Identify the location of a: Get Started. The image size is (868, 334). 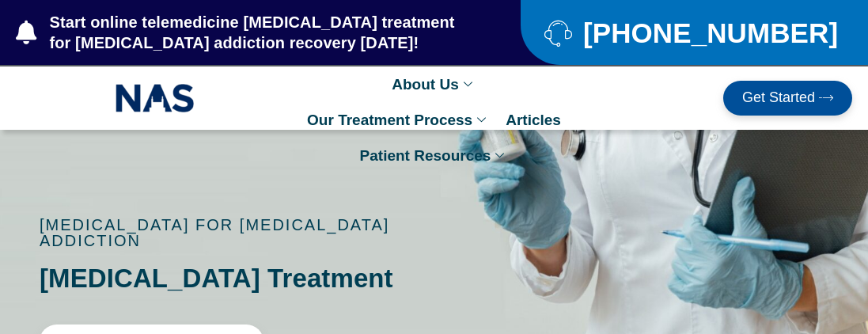
(788, 98).